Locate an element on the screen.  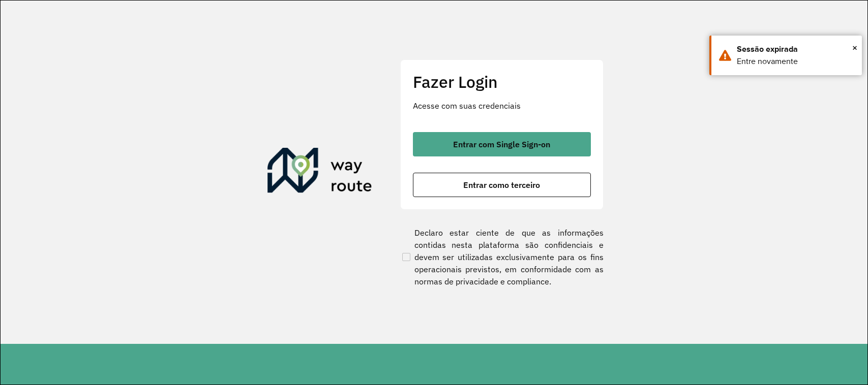
div: Entre novamente is located at coordinates (795, 62).